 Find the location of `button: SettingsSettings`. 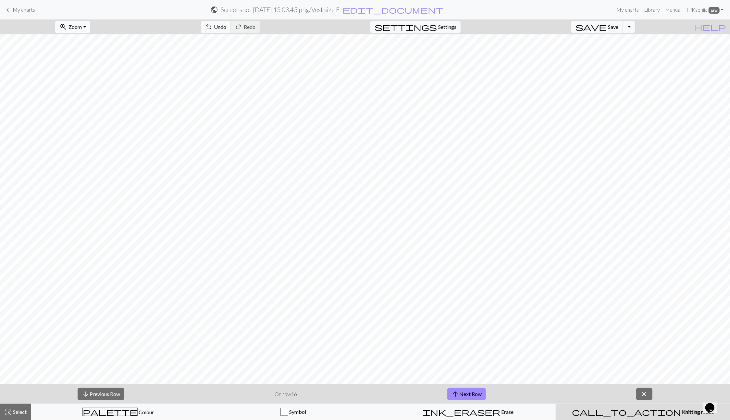

button: SettingsSettings is located at coordinates (415, 27).